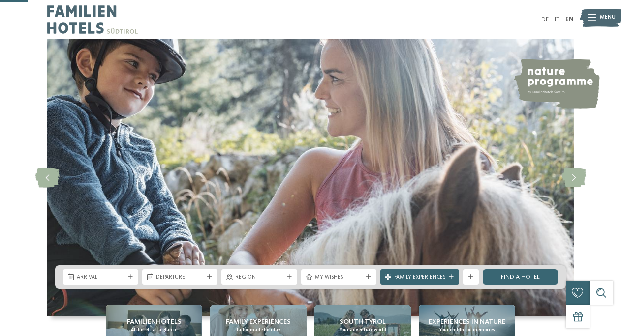  Describe the element at coordinates (100, 278) in the screenshot. I see `span: Arrival` at that location.